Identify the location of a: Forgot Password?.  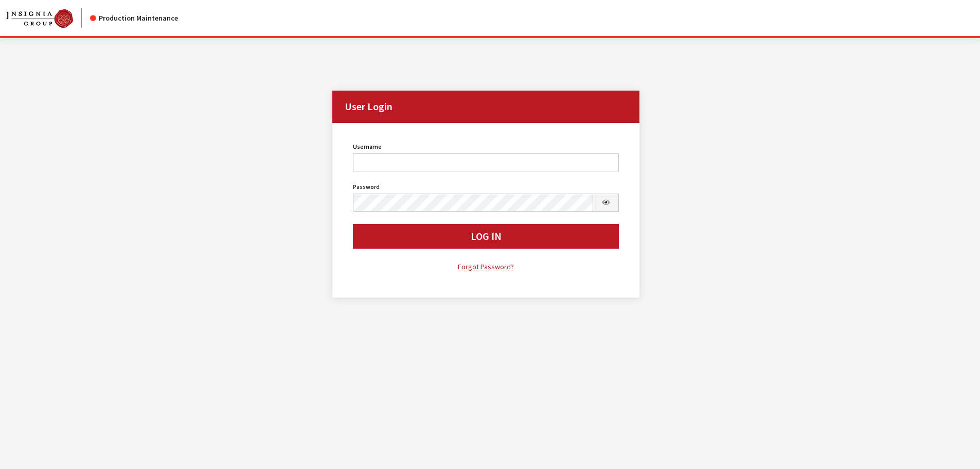
(486, 267).